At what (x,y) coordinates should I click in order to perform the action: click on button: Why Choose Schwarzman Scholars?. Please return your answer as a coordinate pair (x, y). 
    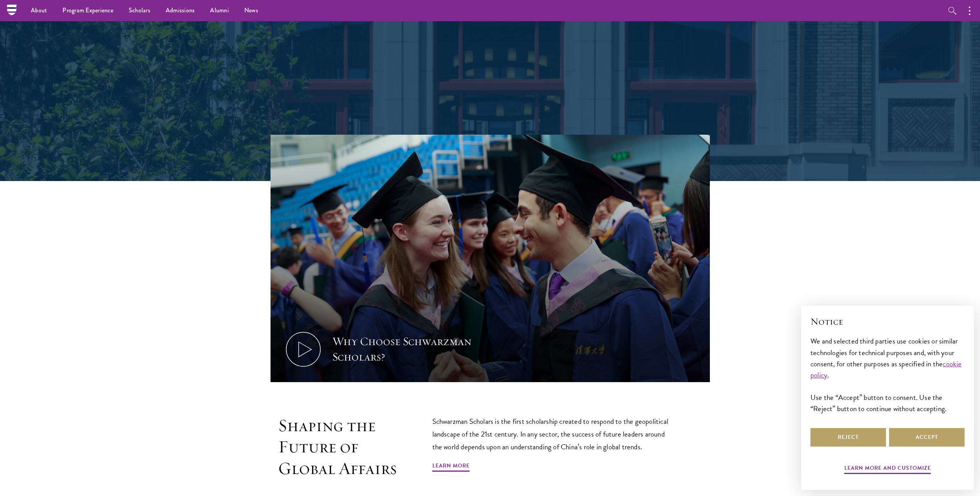
    Looking at the image, I should click on (490, 258).